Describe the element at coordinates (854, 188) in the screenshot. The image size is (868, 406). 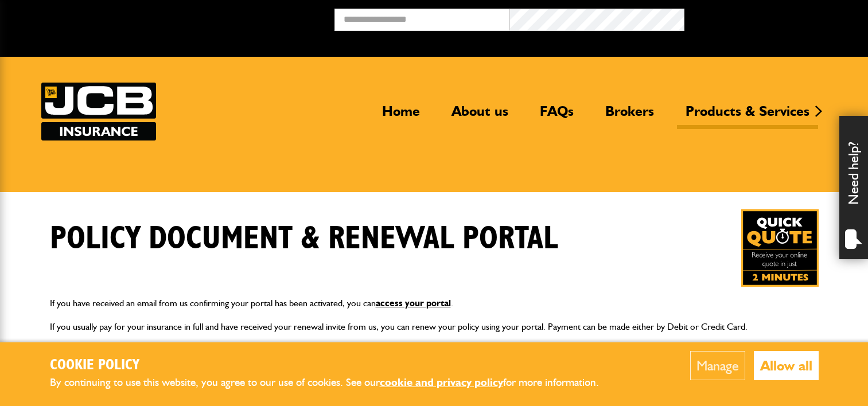
I see `div: Need help?` at that location.